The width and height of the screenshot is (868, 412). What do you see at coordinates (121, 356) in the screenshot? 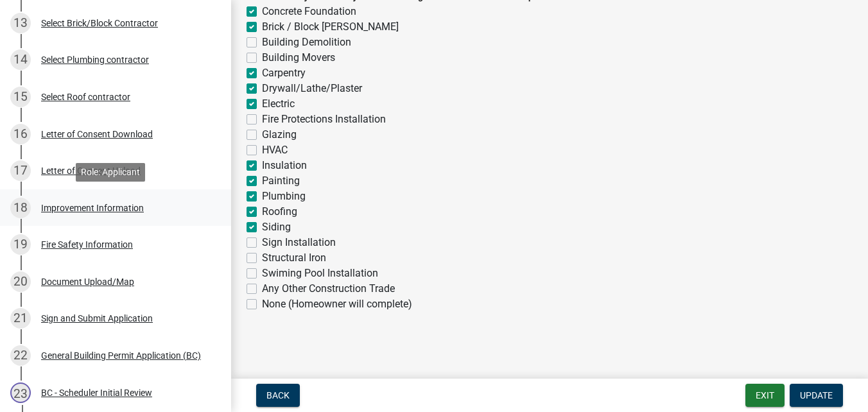
I see `div: General Building Permit Application (BC)` at bounding box center [121, 356].